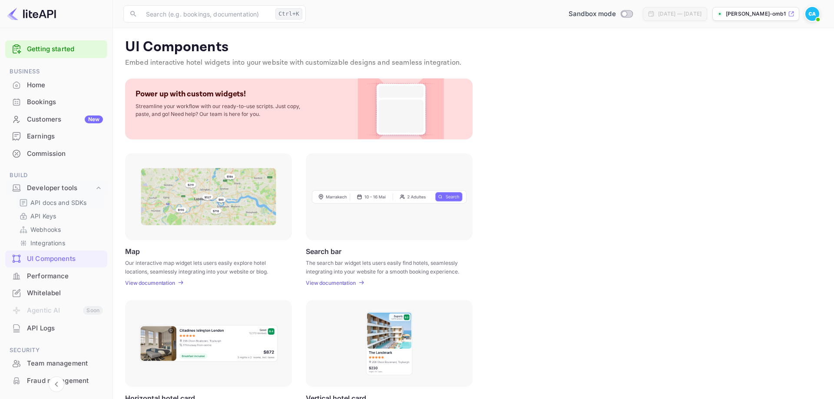 The width and height of the screenshot is (834, 399). What do you see at coordinates (56, 85) in the screenshot?
I see `a: Home` at bounding box center [56, 85].